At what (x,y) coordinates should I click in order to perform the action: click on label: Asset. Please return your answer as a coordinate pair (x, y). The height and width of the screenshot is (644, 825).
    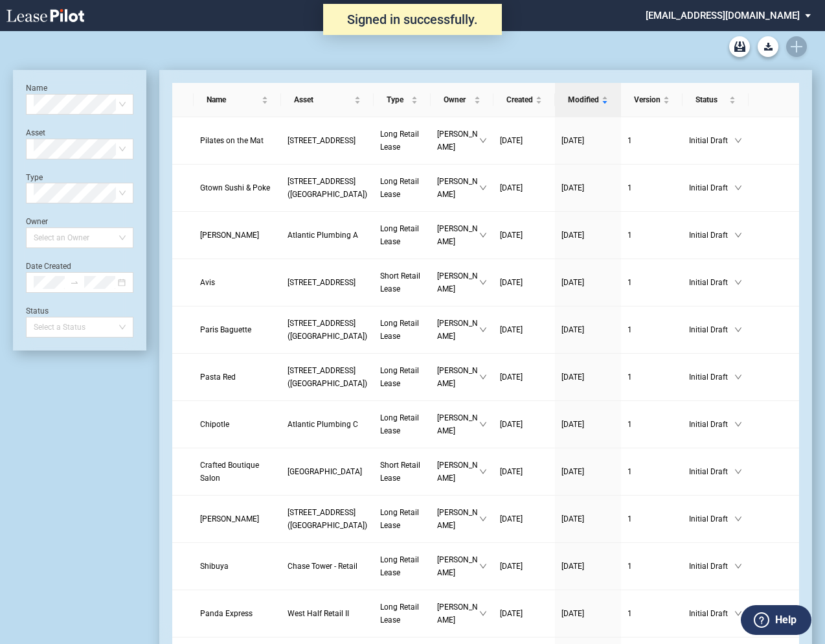
    Looking at the image, I should click on (35, 133).